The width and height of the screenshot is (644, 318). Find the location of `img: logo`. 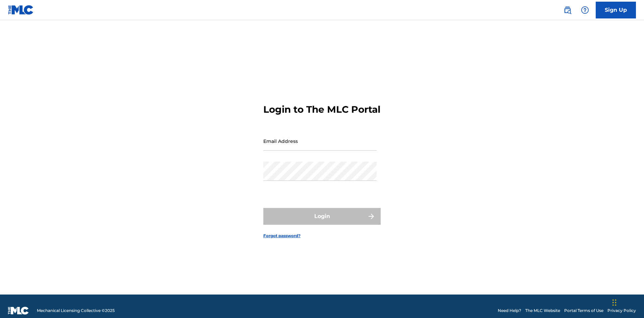

img: logo is located at coordinates (18, 311).